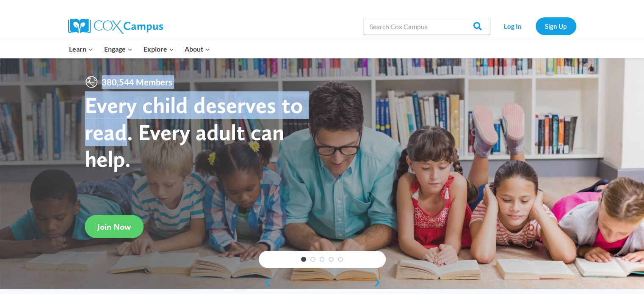 This screenshot has width=644, height=294. What do you see at coordinates (194, 132) in the screenshot?
I see `strong: Every child deserves to read. Every adult can help.` at bounding box center [194, 132].